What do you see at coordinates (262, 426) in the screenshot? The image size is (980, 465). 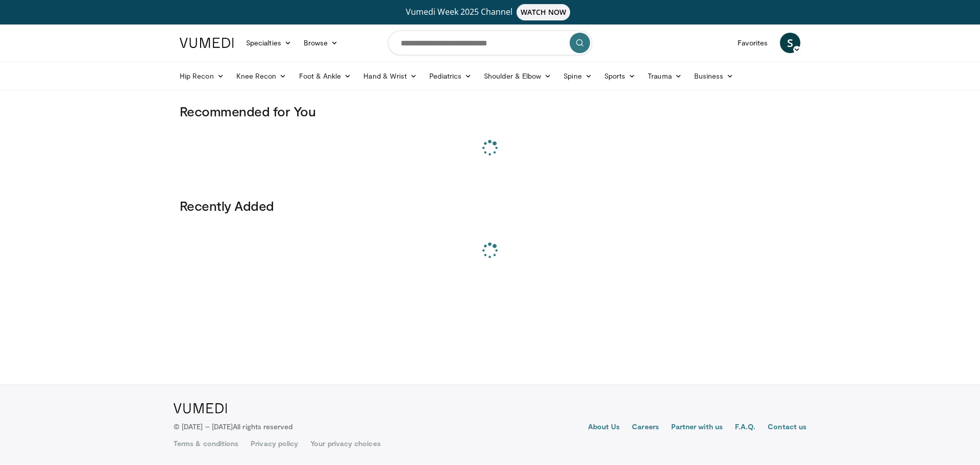 I see `span: All rights reserved` at bounding box center [262, 426].